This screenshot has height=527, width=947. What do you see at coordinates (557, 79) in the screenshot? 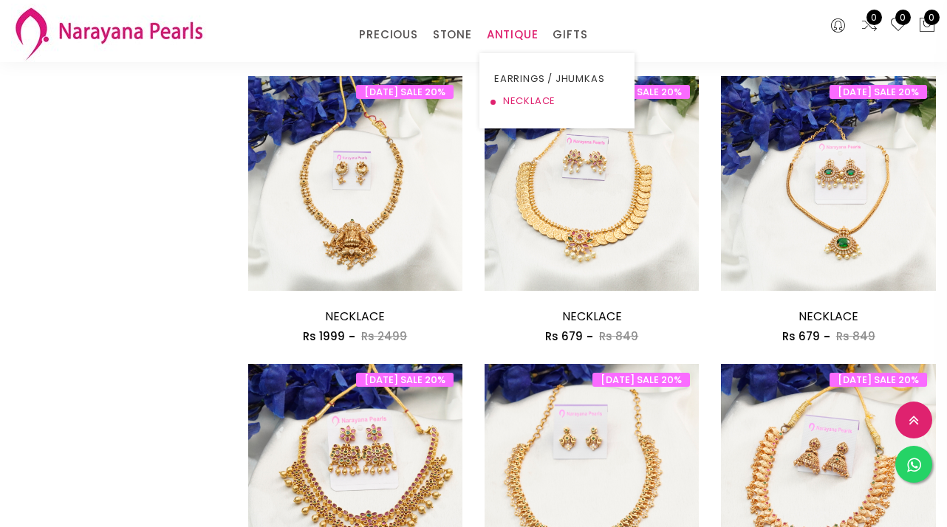
I see `a: EARRINGS / JHUMKAS` at bounding box center [557, 79].